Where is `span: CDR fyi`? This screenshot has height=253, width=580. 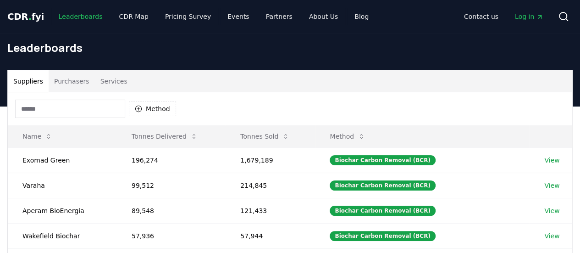 span: CDR fyi is located at coordinates (26, 17).